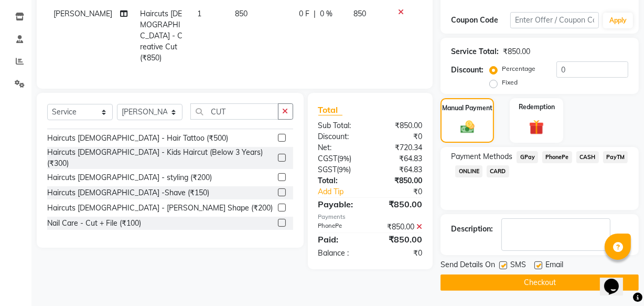 The image size is (644, 306). I want to click on div: Total:, so click(341, 181).